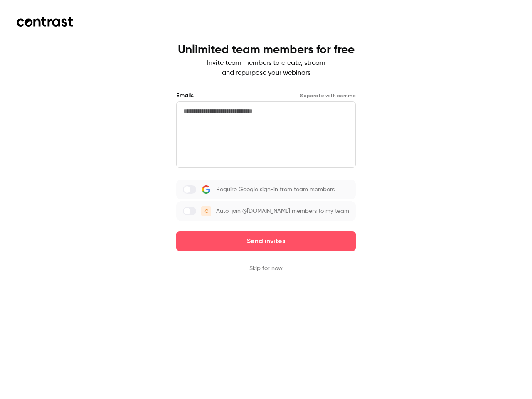  What do you see at coordinates (266, 241) in the screenshot?
I see `button: Send invites` at bounding box center [266, 241].